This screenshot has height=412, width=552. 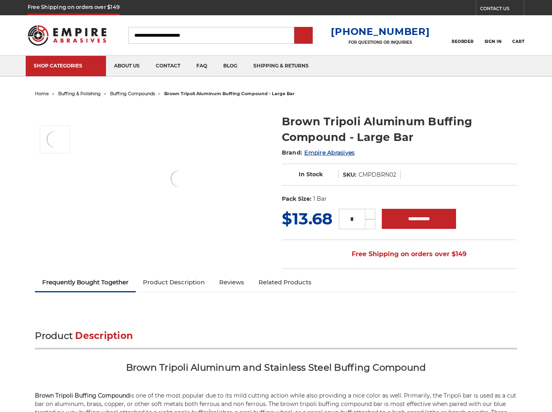 I want to click on a: about us, so click(x=127, y=66).